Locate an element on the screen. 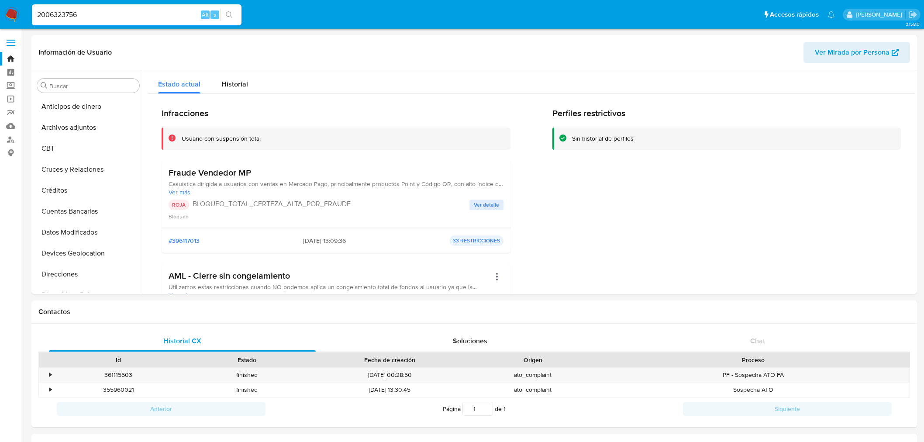 This screenshot has width=924, height=442. button: search-icon is located at coordinates (229, 15).